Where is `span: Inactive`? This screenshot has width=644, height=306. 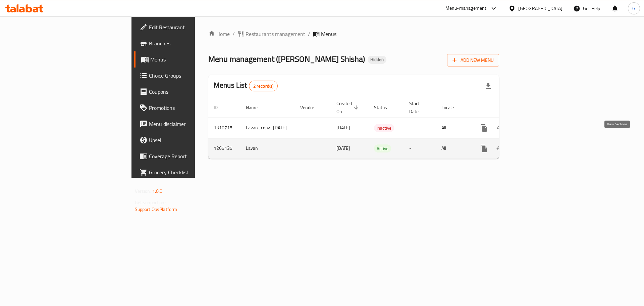 span: Inactive is located at coordinates (384, 128).